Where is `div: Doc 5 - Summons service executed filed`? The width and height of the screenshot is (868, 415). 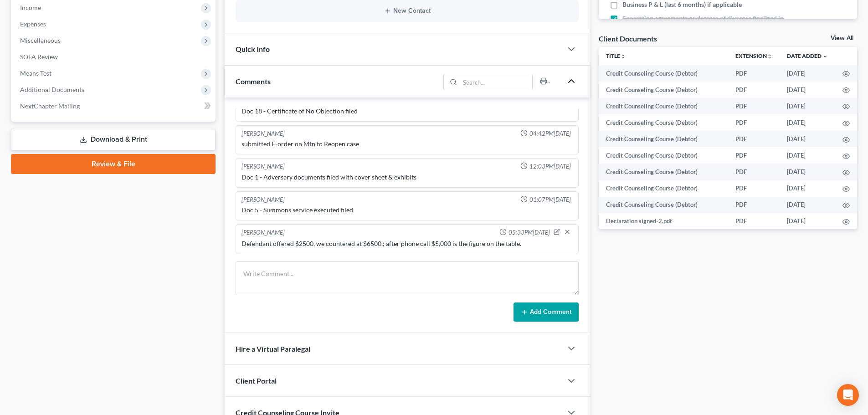
div: Doc 5 - Summons service executed filed is located at coordinates (407, 210).